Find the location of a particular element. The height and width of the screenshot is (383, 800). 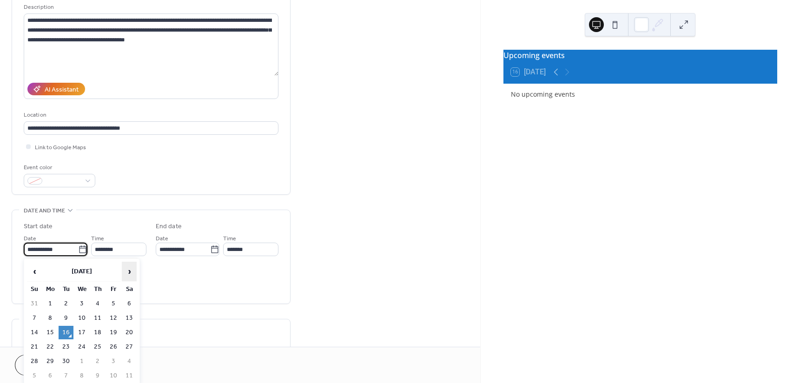

th: We is located at coordinates (82, 289).